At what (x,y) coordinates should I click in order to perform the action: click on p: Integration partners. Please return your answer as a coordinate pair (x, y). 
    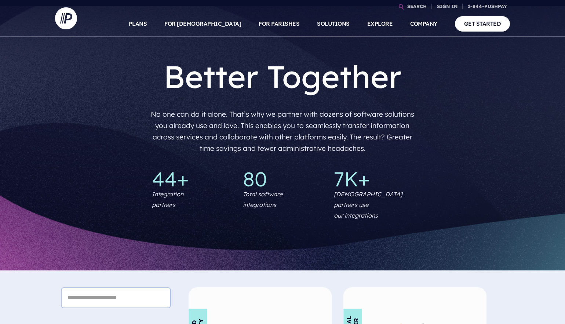
    Looking at the image, I should click on (168, 200).